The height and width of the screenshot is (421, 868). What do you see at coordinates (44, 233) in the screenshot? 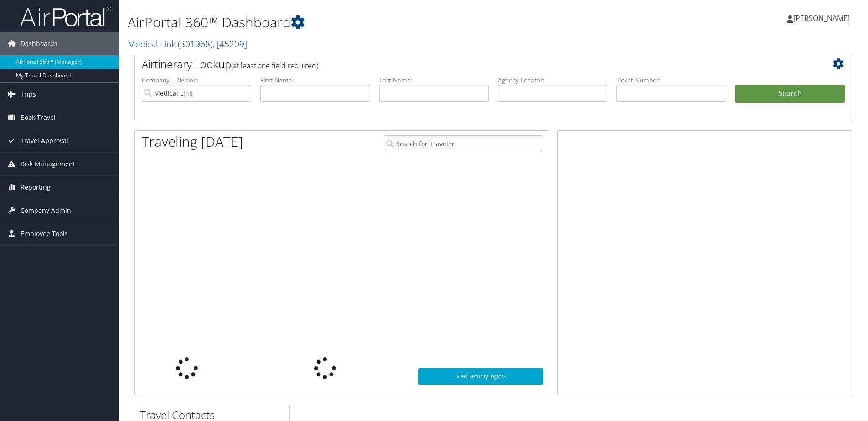
I see `span: Employee Tools` at bounding box center [44, 233].